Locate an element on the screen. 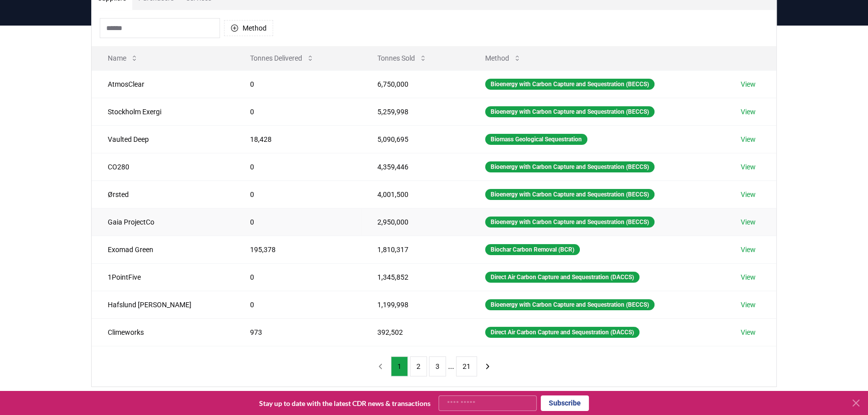 This screenshot has width=868, height=415. td: 4,001,500 is located at coordinates (415, 194).